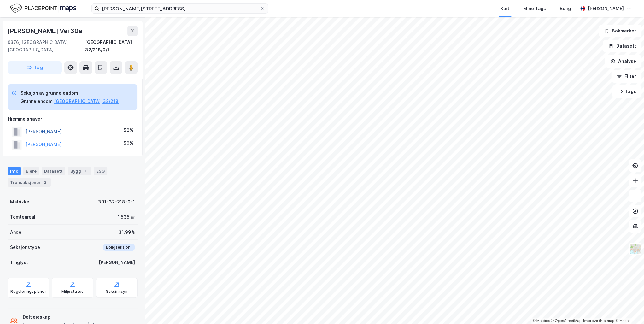 The width and height of the screenshot is (644, 324). Describe the element at coordinates (505, 9) in the screenshot. I see `div: Kart` at that location.